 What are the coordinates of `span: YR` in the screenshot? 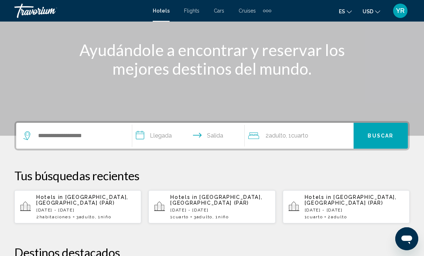 It's located at (400, 11).